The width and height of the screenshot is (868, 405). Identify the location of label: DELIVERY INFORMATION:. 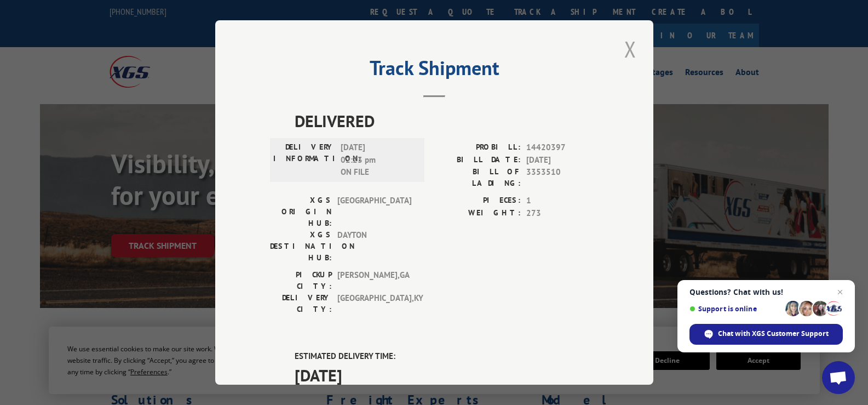
(304, 160).